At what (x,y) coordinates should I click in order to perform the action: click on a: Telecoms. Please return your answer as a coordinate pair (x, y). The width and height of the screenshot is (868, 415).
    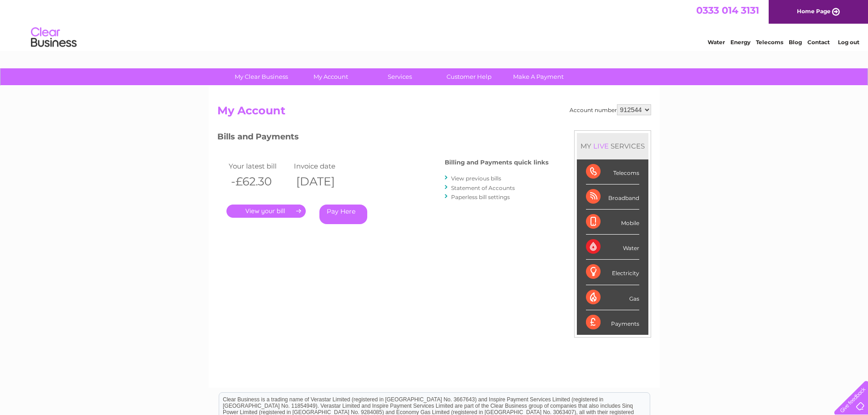
    Looking at the image, I should click on (770, 42).